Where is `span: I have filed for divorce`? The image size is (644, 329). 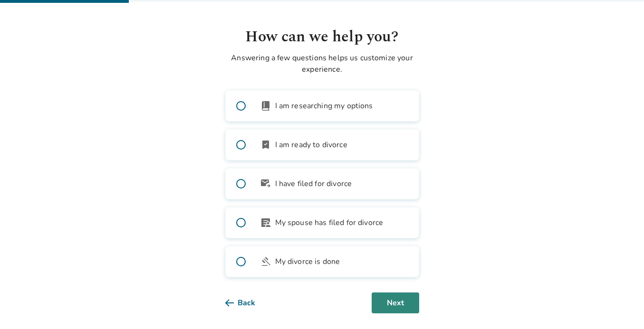
span: I have filed for divorce is located at coordinates (314, 184).